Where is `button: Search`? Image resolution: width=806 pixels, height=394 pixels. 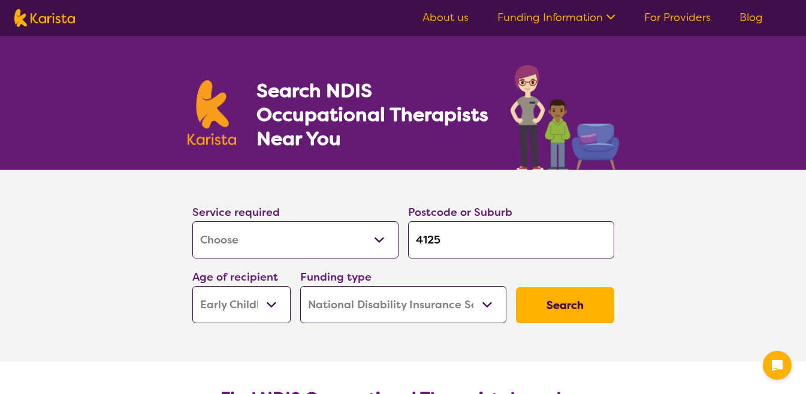 button: Search is located at coordinates (565, 305).